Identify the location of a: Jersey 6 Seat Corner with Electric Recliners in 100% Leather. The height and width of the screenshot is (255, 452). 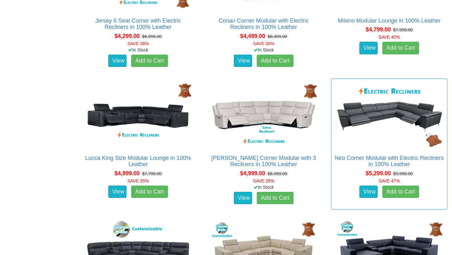
(138, 24).